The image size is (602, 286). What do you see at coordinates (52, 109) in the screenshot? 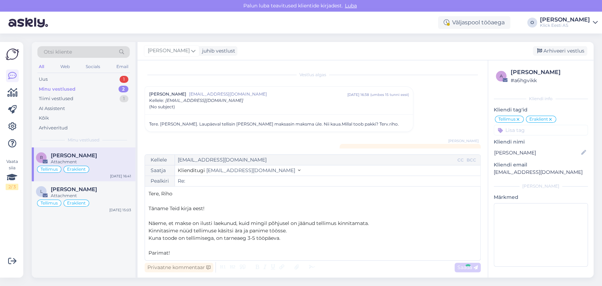
I see `div: AI Assistent` at bounding box center [52, 109].